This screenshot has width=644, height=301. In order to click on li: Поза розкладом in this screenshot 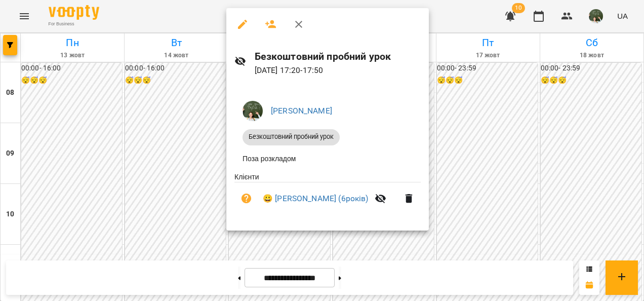, I will do `click(328, 159)`.